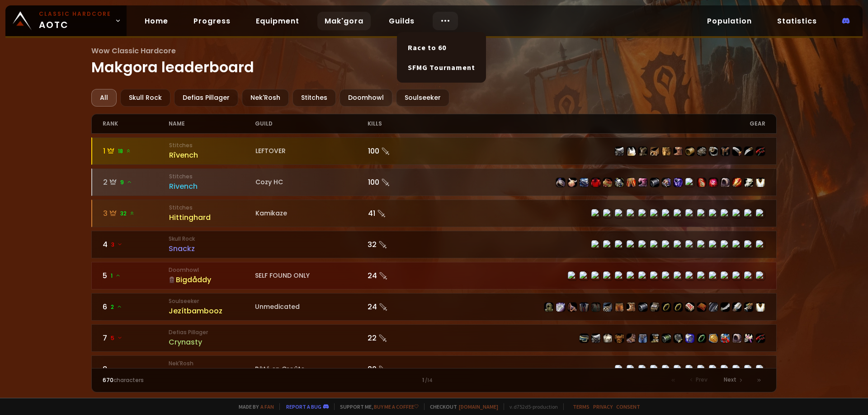  Describe the element at coordinates (311, 369) in the screenshot. I see `div: Pâté en Croûte` at that location.